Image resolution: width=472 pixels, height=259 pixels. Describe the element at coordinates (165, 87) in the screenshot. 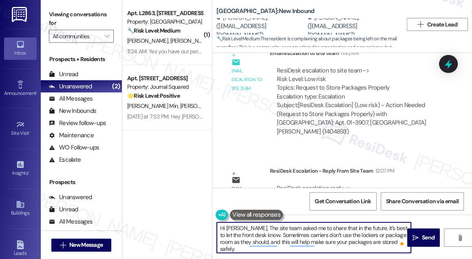

I see `div: Property: Journal Squared` at that location.